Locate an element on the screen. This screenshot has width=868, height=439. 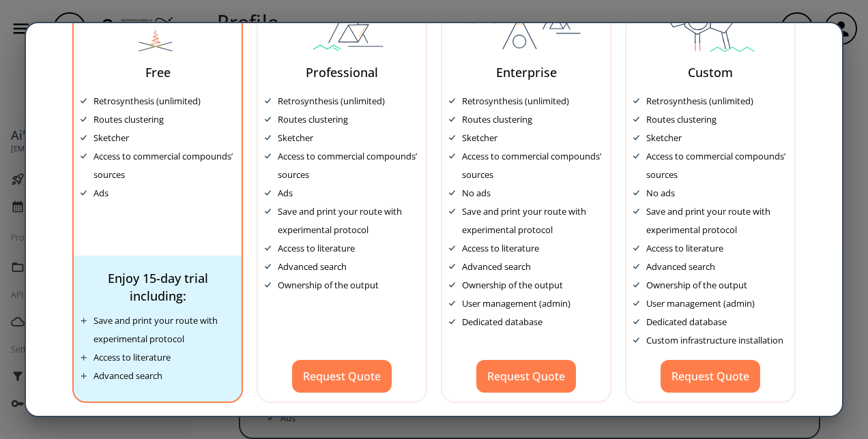
div: Professional is located at coordinates (342, 72).